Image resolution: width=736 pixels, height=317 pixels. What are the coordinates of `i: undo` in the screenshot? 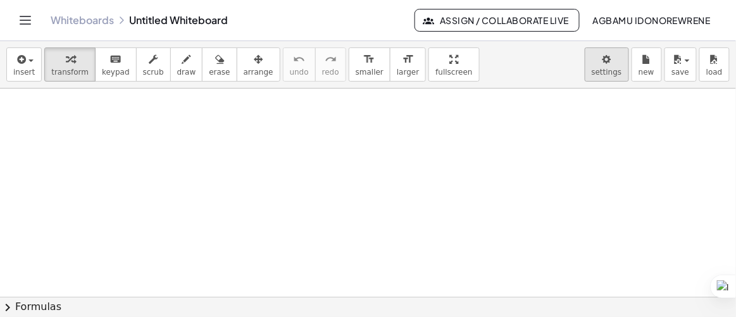 It's located at (299, 59).